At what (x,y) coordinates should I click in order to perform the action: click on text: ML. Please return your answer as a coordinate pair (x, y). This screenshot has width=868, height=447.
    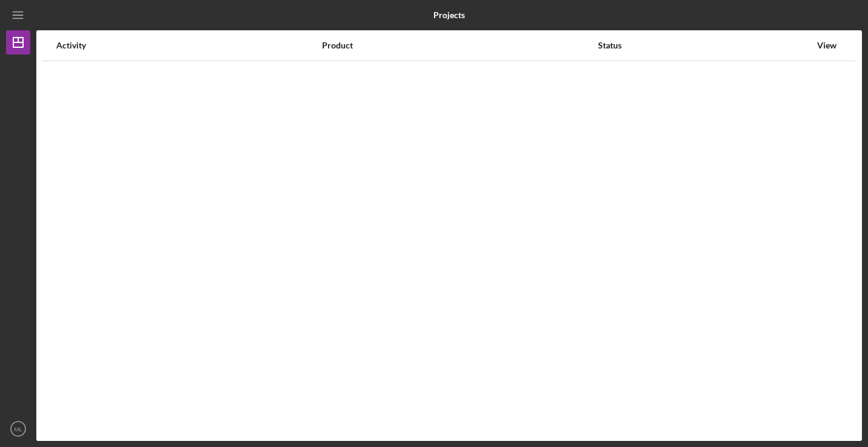
    Looking at the image, I should click on (18, 429).